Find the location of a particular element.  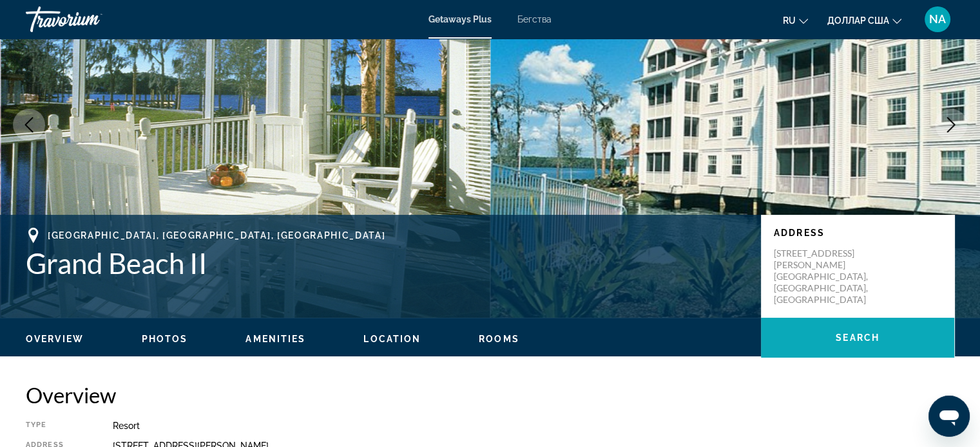

span: Location is located at coordinates (392, 339).